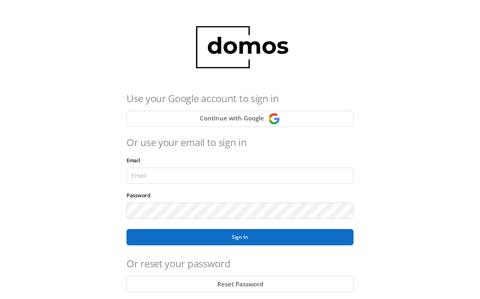 The image size is (480, 299). I want to click on h4: Or use your email to sign in, so click(240, 143).